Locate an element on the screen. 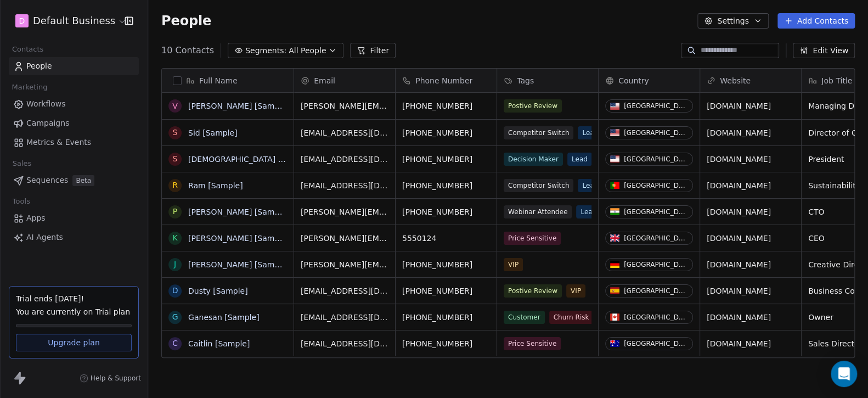 This screenshot has width=868, height=398. div: Email is located at coordinates (345, 80).